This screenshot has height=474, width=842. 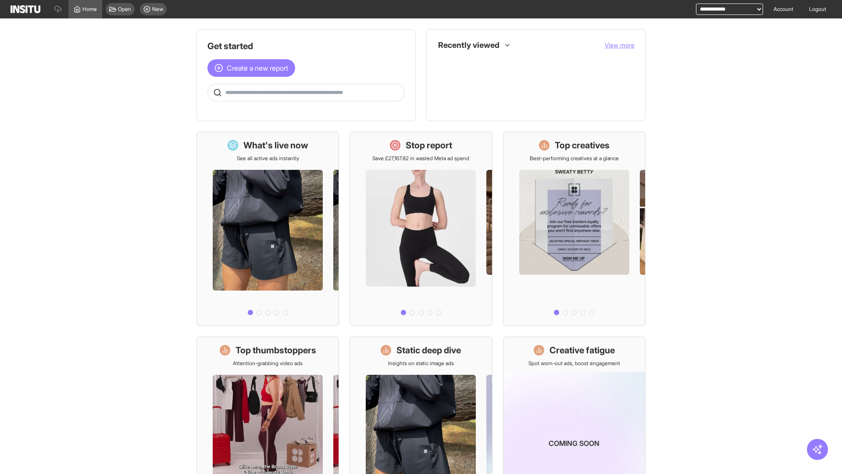 I want to click on h1: Top thumbstoppers, so click(x=276, y=350).